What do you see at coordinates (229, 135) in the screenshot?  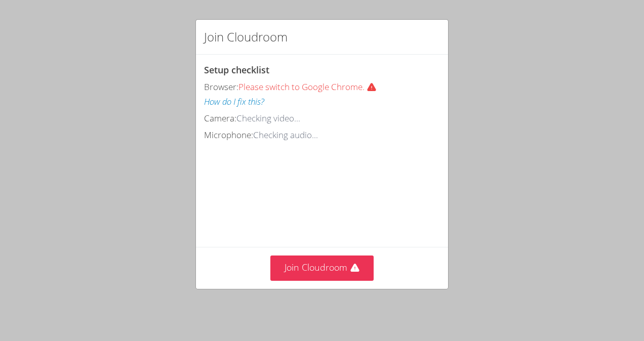 I see `span: Microphone:` at bounding box center [229, 135].